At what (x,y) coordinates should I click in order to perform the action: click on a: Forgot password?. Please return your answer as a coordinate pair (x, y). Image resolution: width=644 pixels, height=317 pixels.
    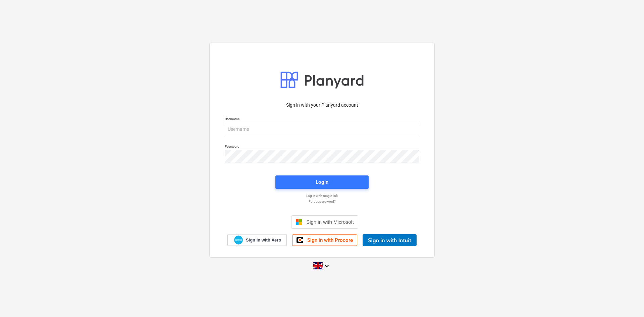
    Looking at the image, I should click on (322, 201).